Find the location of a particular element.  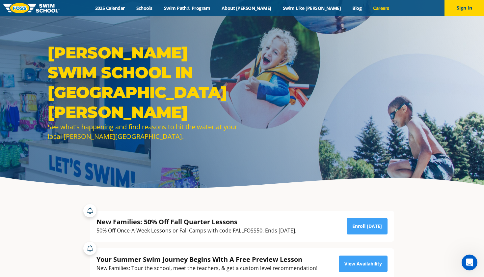

a: View Availability is located at coordinates (363, 264).